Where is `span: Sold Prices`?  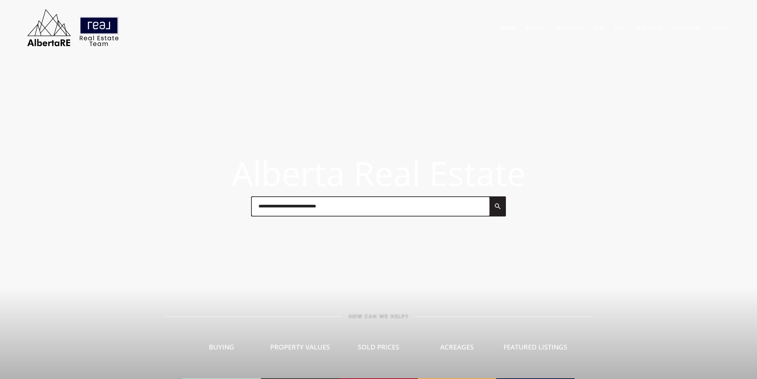
span: Sold Prices is located at coordinates (378, 347).